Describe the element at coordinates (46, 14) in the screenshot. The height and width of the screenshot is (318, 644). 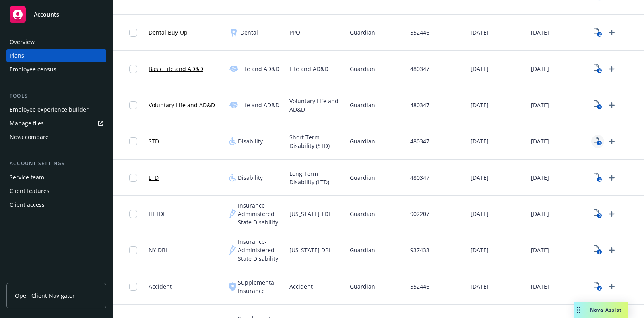
I see `span: Accounts` at that location.